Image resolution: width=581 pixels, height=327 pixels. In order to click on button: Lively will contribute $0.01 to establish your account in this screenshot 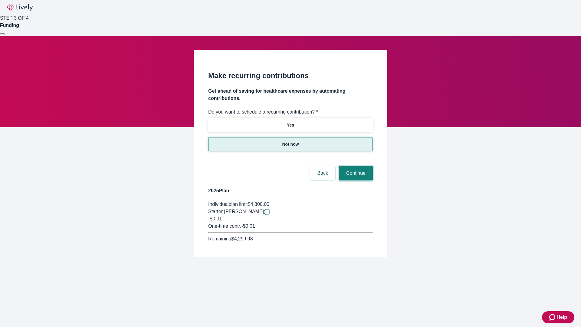, I will do `click(267, 212)`.